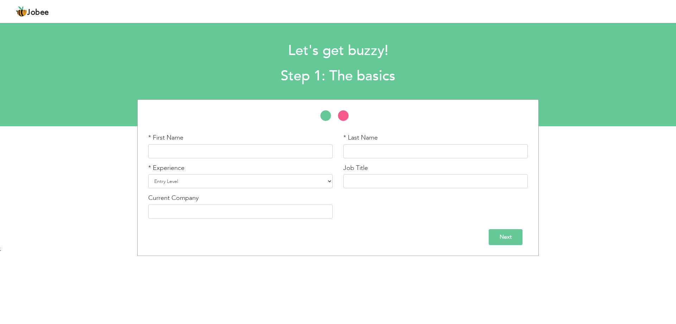 This screenshot has width=676, height=324. Describe the element at coordinates (38, 13) in the screenshot. I see `span: Jobee` at that location.